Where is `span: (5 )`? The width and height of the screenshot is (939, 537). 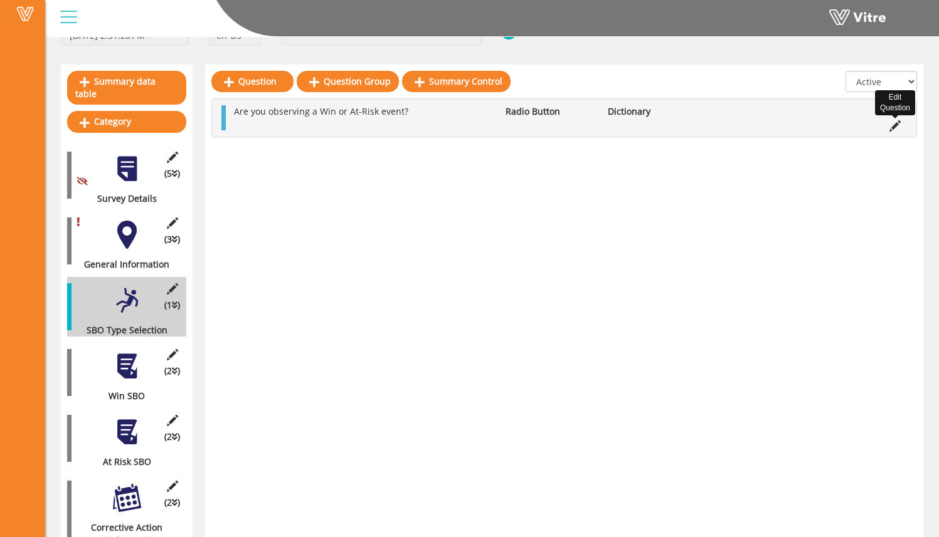
span: (5 ) is located at coordinates (172, 174).